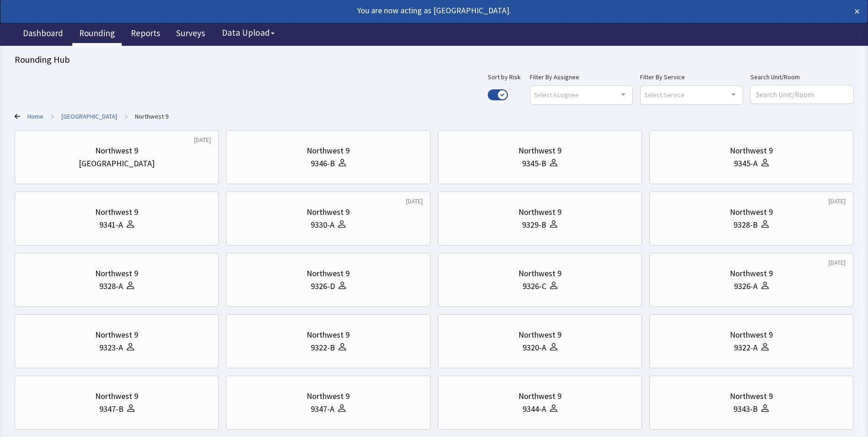 The width and height of the screenshot is (868, 437). I want to click on a: Dashboard, so click(43, 35).